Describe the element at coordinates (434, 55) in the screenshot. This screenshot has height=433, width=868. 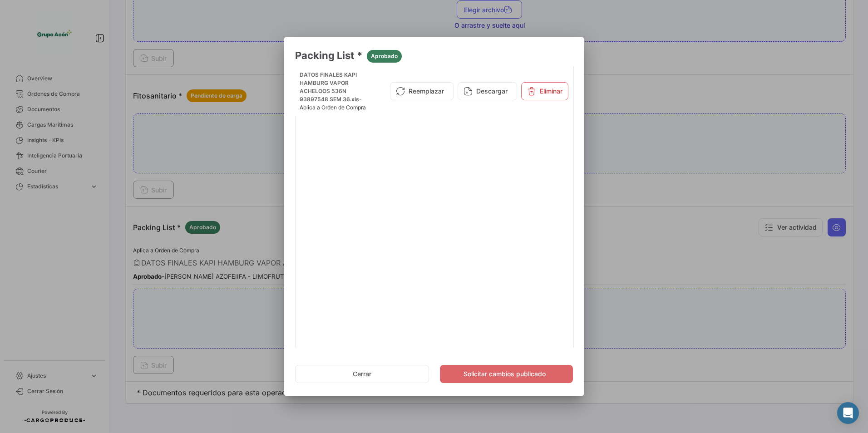
I see `h3: Packing List *` at that location.